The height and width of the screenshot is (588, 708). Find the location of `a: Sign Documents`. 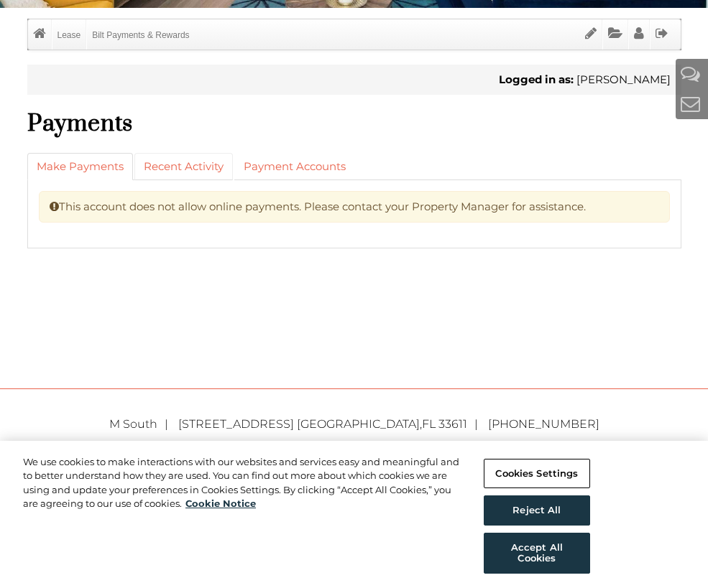

a: Sign Documents is located at coordinates (591, 34).